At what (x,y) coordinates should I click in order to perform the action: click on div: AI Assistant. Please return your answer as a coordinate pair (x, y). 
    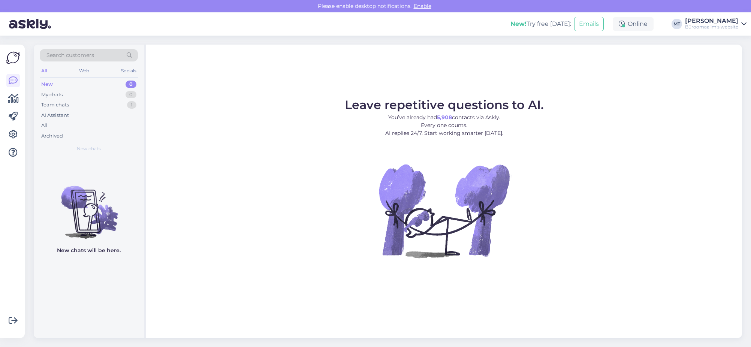
    Looking at the image, I should click on (55, 115).